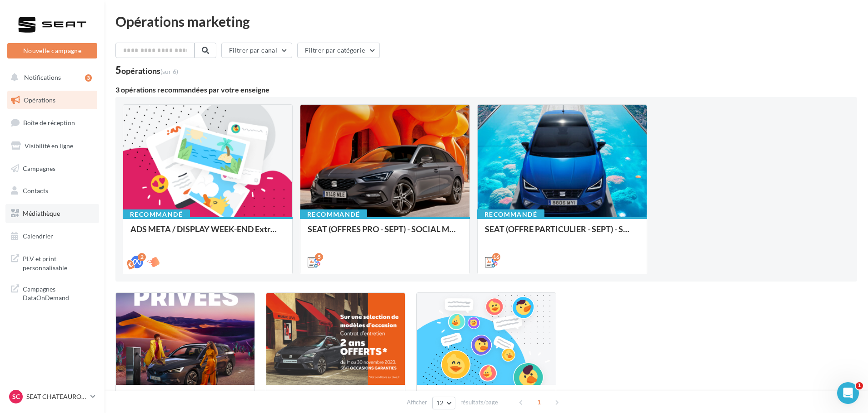 This screenshot has width=868, height=413. What do you see at coordinates (440, 403) in the screenshot?
I see `span: 12` at bounding box center [440, 403].